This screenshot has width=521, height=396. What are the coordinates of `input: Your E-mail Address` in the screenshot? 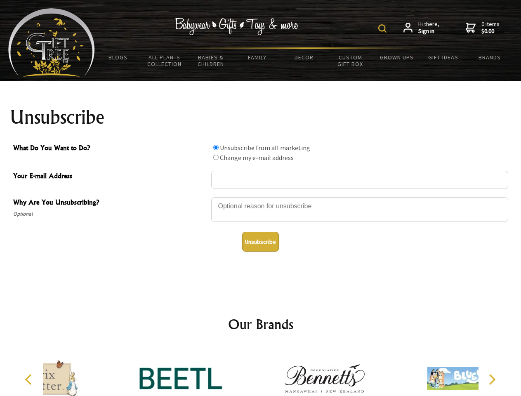 It's located at (360, 180).